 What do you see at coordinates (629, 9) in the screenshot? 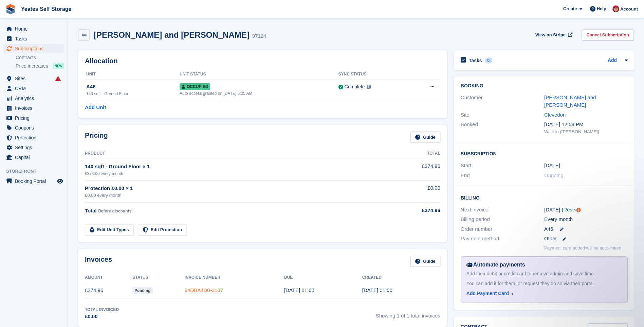
I see `span: Account` at bounding box center [629, 9].